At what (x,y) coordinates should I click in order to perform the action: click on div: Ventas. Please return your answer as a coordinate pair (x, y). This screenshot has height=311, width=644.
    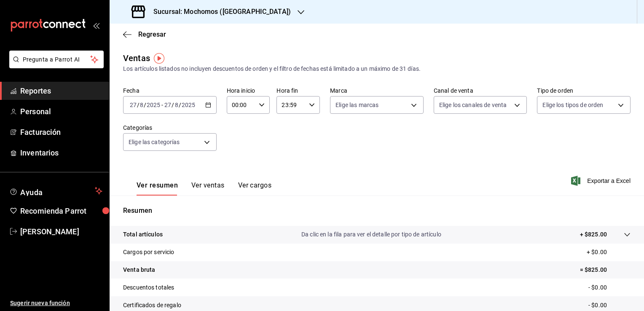
    Looking at the image, I should click on (137, 58).